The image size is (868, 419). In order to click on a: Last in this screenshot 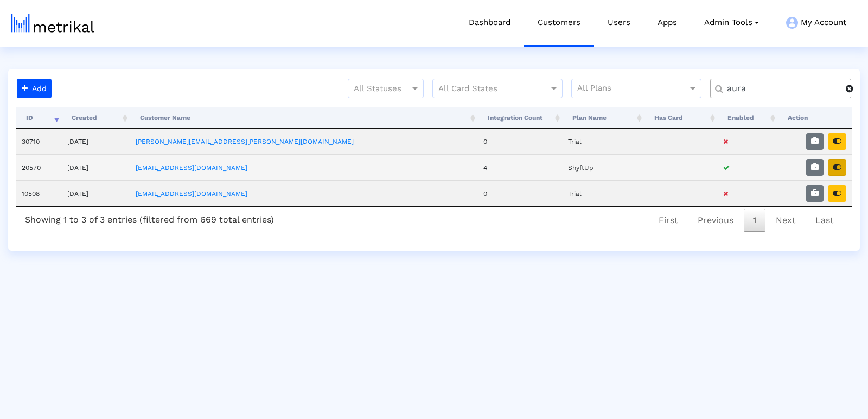, I will do `click(825, 221)`.